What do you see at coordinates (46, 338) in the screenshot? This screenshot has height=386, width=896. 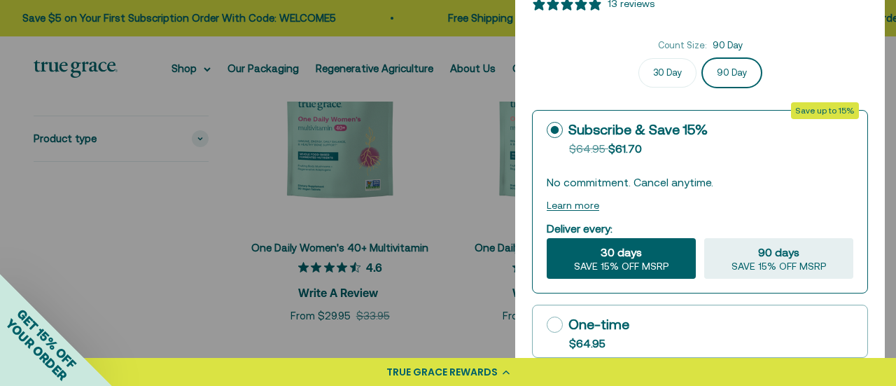 I see `span: GET 15% OFF` at bounding box center [46, 338].